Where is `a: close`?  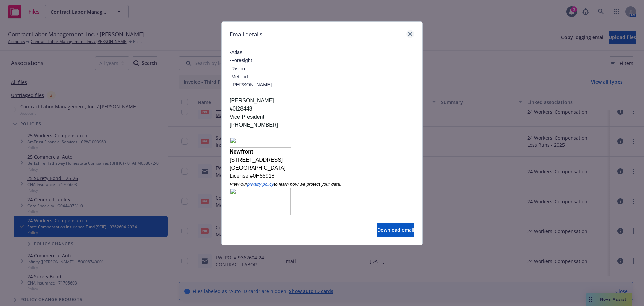 a: close is located at coordinates (410, 34).